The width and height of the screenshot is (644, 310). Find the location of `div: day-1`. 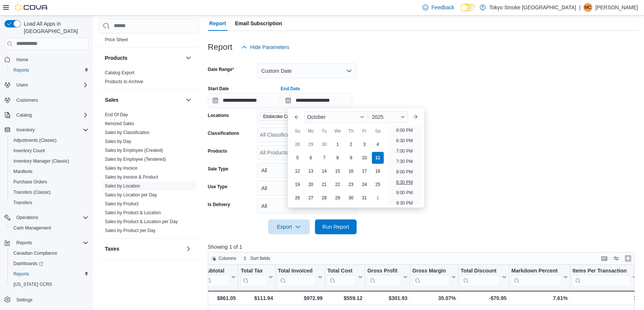

div: day-1 is located at coordinates (338, 145).